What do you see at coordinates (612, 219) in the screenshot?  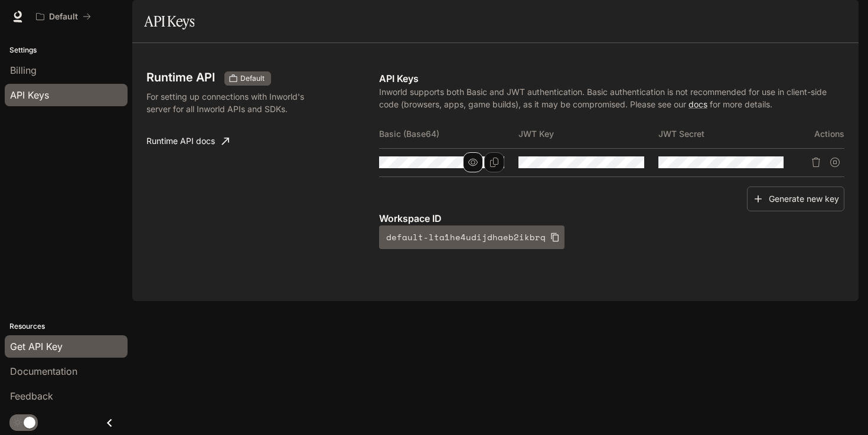 I see `p: Workspace ID` at bounding box center [612, 219].